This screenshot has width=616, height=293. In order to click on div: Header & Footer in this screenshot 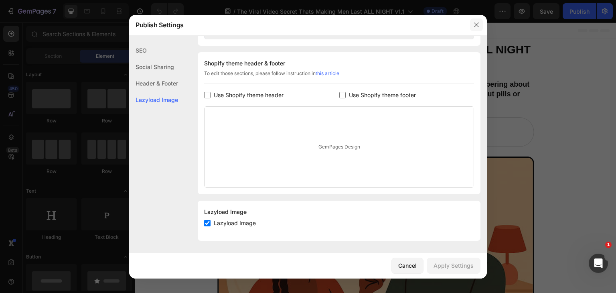, I will do `click(154, 83)`.